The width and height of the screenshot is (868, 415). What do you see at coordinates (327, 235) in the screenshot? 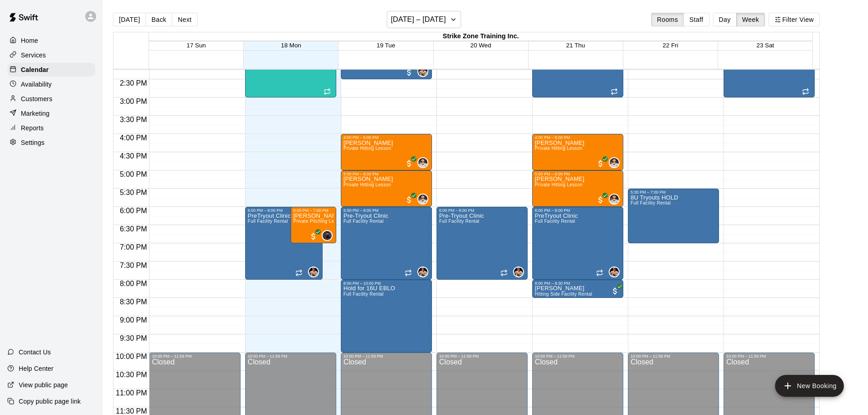
I see `img: Corben Peters` at bounding box center [327, 235].